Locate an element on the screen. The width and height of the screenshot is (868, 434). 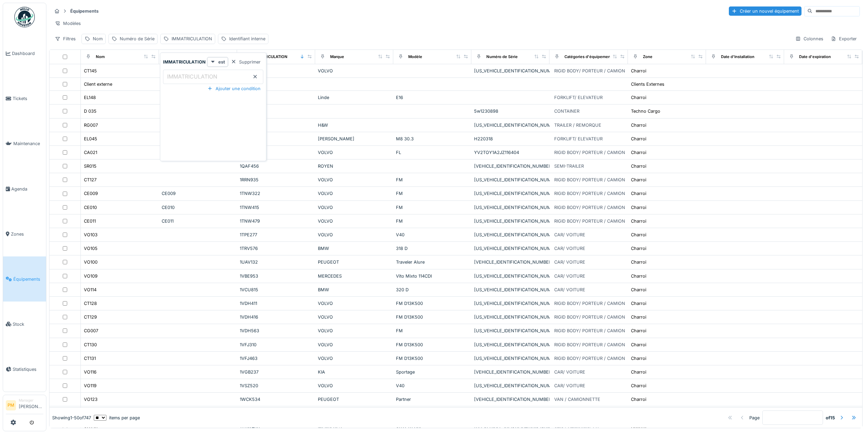
strong: est is located at coordinates (222, 61).